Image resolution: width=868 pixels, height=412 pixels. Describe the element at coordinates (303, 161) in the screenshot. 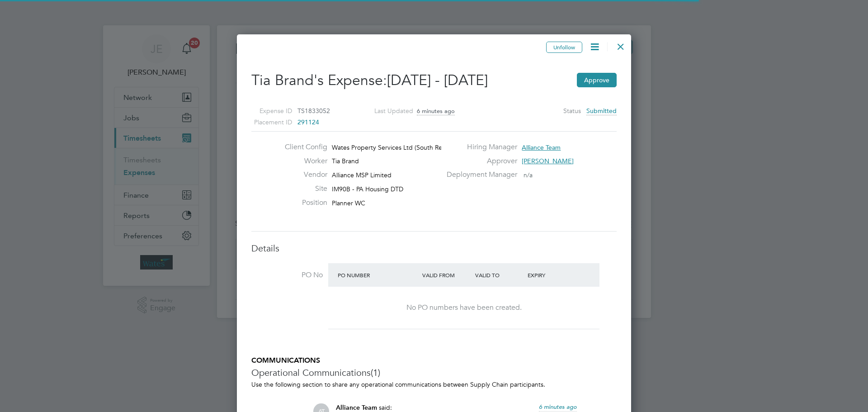

I see `label: Worker` at that location.